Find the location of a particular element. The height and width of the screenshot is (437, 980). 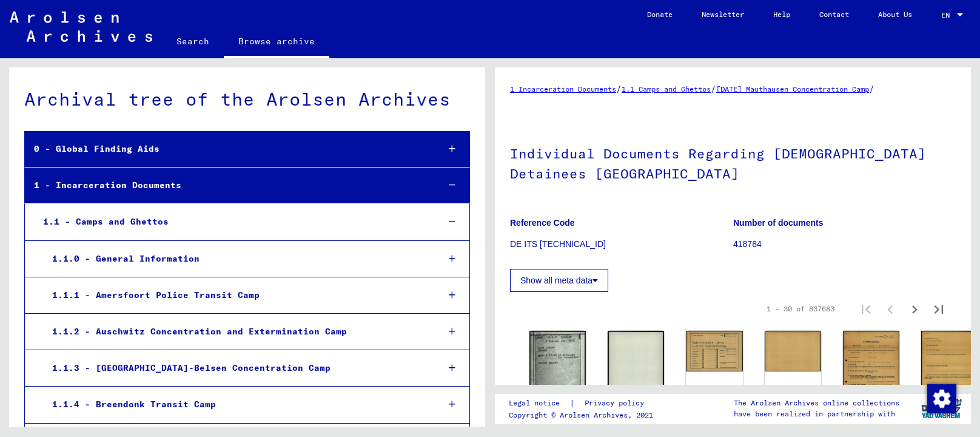

div: Change consent is located at coordinates (941, 398).